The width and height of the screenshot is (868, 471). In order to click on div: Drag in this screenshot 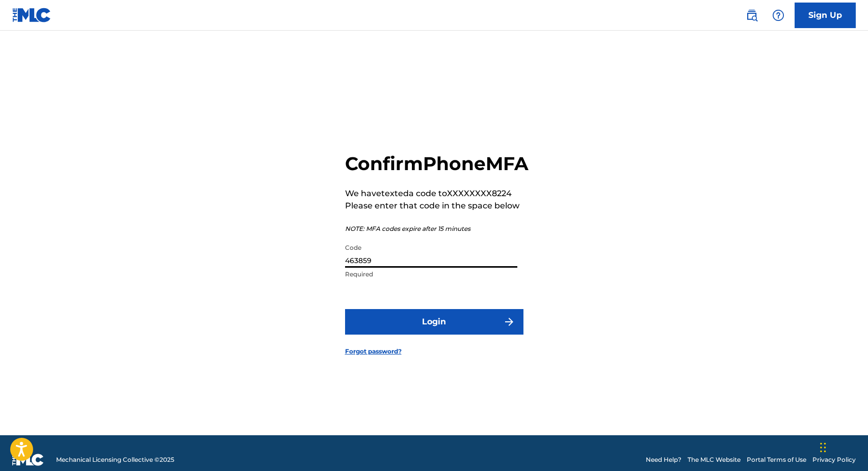, I will do `click(824, 447)`.